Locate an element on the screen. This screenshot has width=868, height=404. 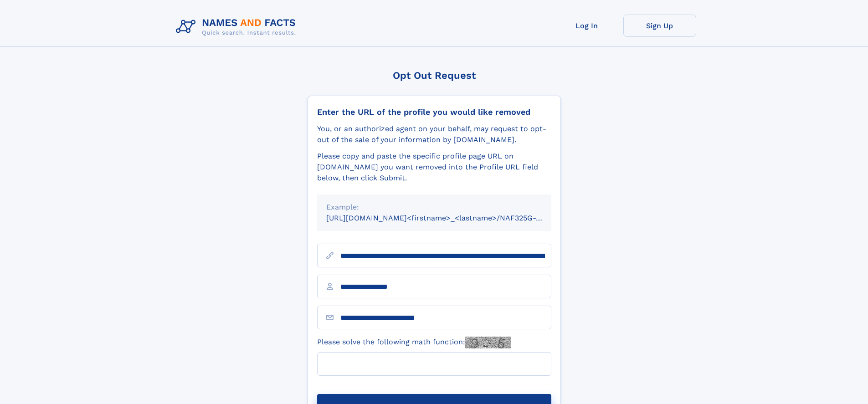
div: Example: is located at coordinates (434, 207).